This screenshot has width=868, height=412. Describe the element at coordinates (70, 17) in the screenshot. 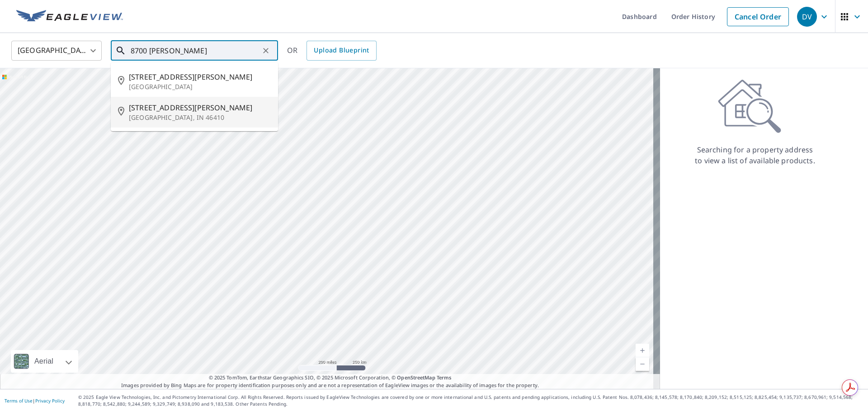

I see `img: EV Logo` at that location.